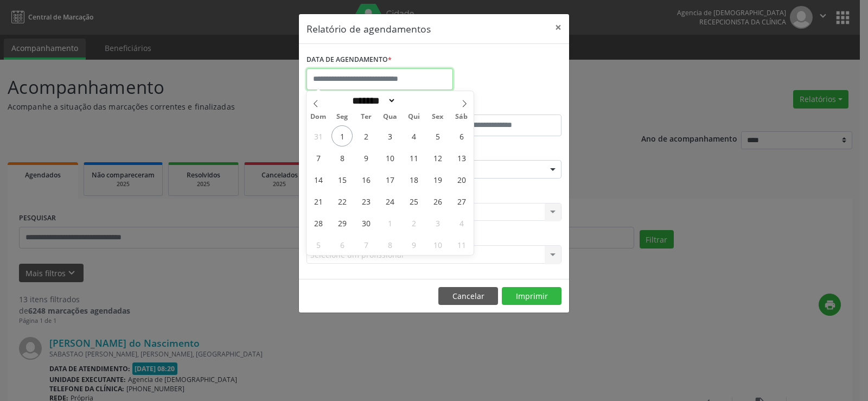  What do you see at coordinates (318, 117) in the screenshot?
I see `span: Dom` at bounding box center [318, 117].